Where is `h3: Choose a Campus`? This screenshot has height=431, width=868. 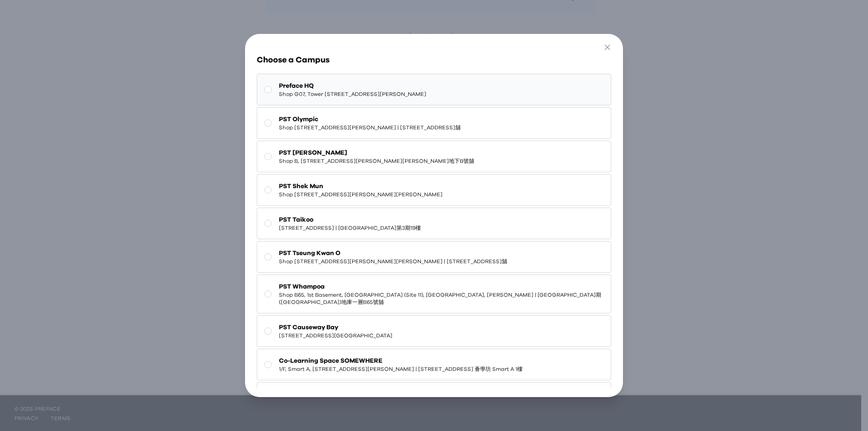 h3: Choose a Campus is located at coordinates (434, 60).